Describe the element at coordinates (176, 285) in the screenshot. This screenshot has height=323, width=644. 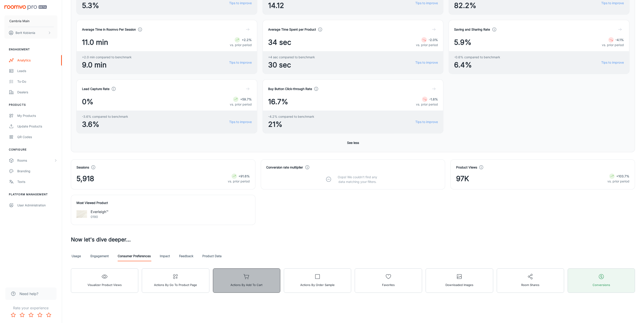
I see `span: Actions by Go To Product Page` at that location.